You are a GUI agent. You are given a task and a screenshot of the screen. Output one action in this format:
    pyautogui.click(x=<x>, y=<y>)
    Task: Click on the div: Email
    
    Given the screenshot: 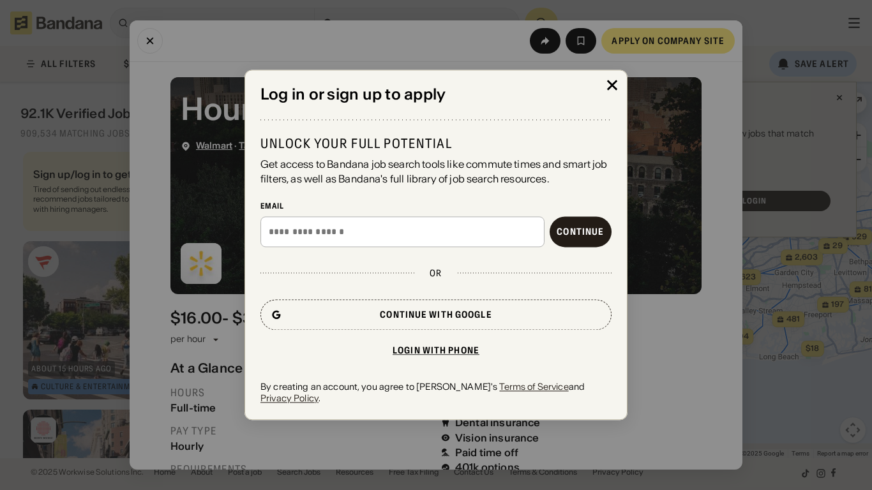 What is the action you would take?
    pyautogui.click(x=436, y=206)
    